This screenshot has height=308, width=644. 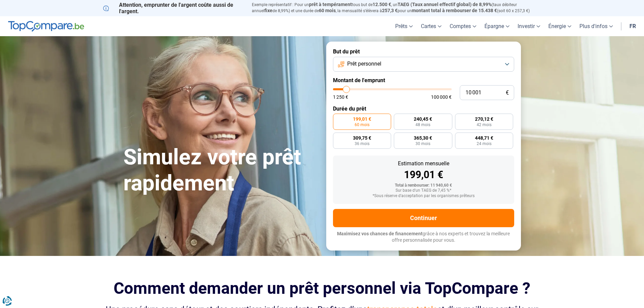 What do you see at coordinates (390, 10) in the screenshot?
I see `span: 257,3 €` at bounding box center [390, 10].